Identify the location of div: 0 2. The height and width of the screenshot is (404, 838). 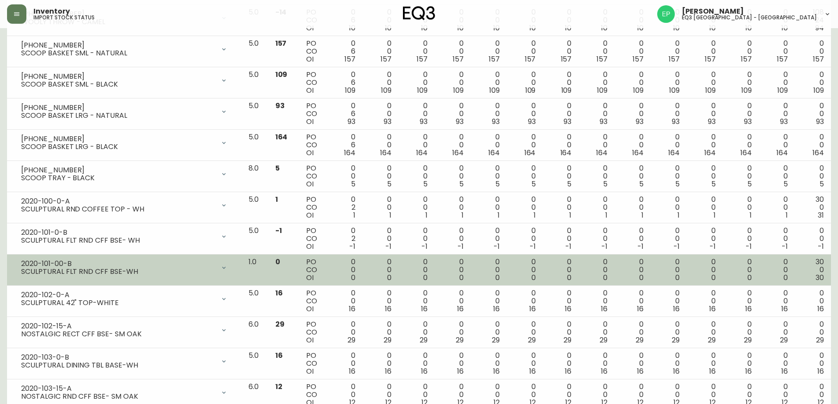
(344, 239).